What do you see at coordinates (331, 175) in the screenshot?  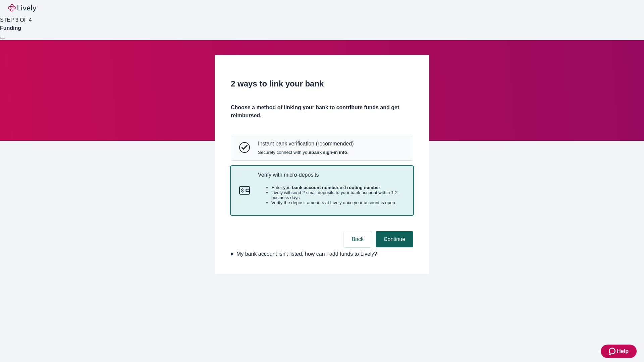 I see `p: Verify with micro-deposits` at bounding box center [331, 175].